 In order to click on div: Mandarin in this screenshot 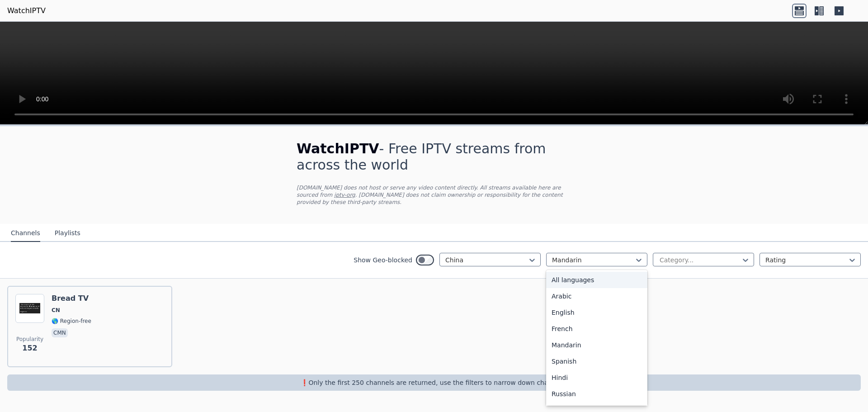, I will do `click(597, 345)`.